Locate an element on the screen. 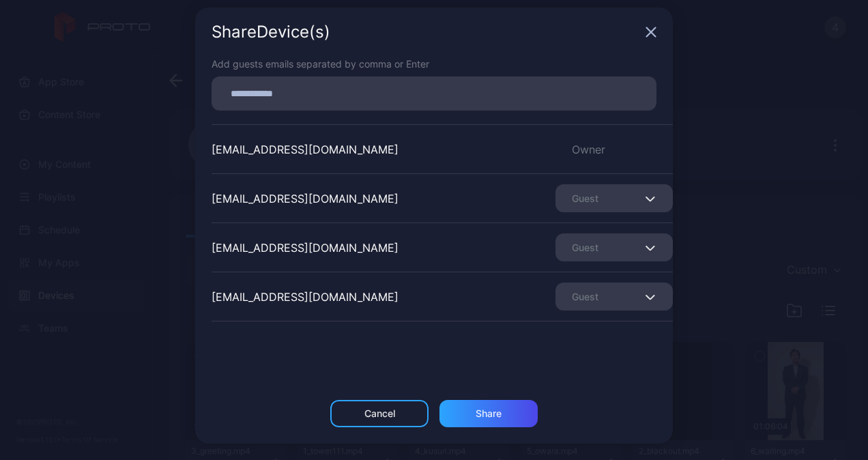 Image resolution: width=868 pixels, height=460 pixels. div: Share is located at coordinates (489, 413).